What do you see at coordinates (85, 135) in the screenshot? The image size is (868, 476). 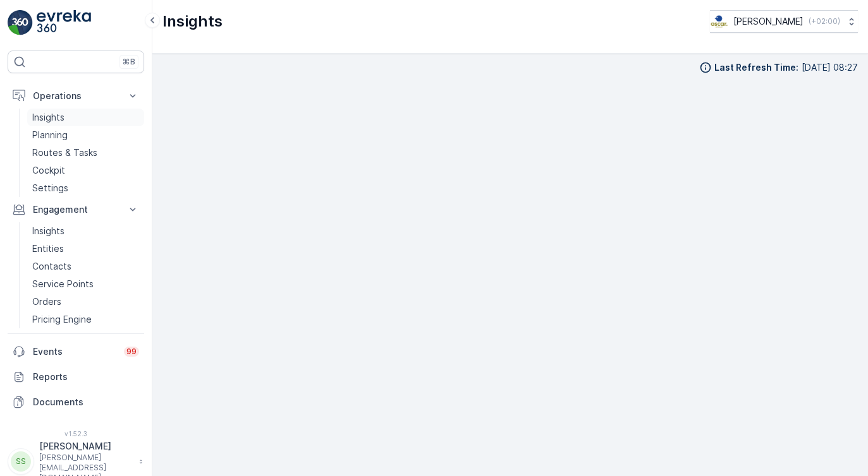 I see `a: Planning` at bounding box center [85, 135].